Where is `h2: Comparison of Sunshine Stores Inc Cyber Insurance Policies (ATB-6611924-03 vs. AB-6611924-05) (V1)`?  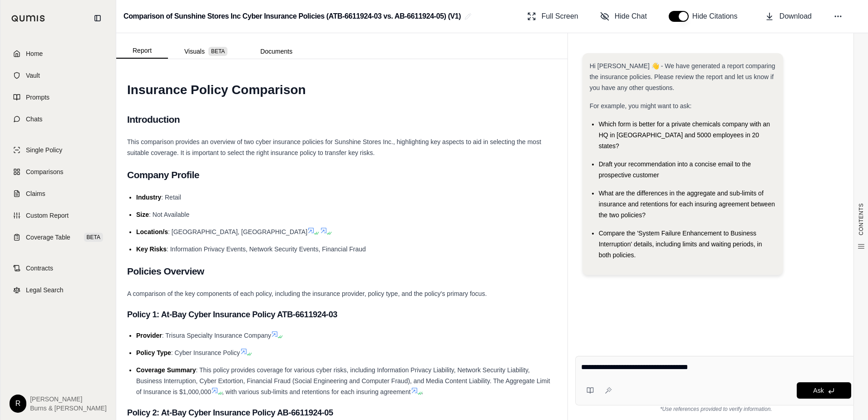
h2: Comparison of Sunshine Stores Inc Cyber Insurance Policies (ATB-6611924-03 vs. AB-6611924-05) (V1) is located at coordinates (292, 16).